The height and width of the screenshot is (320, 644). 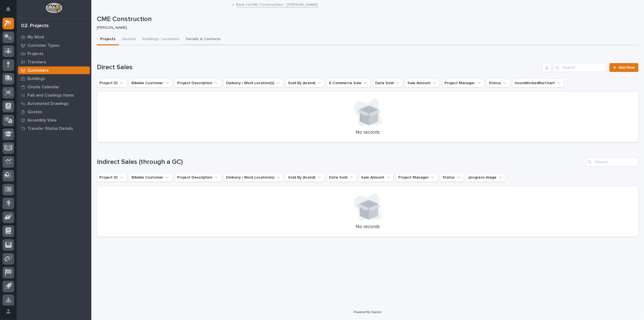 I want to click on p: Projects, so click(x=35, y=54).